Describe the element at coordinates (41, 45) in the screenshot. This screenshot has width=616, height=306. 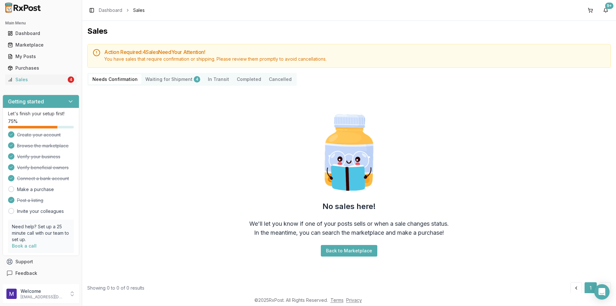
I see `a: Marketplace` at that location.